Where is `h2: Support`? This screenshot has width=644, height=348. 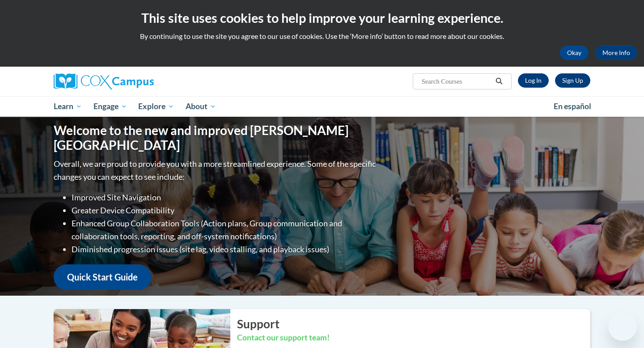
h2: Support is located at coordinates (414, 324).